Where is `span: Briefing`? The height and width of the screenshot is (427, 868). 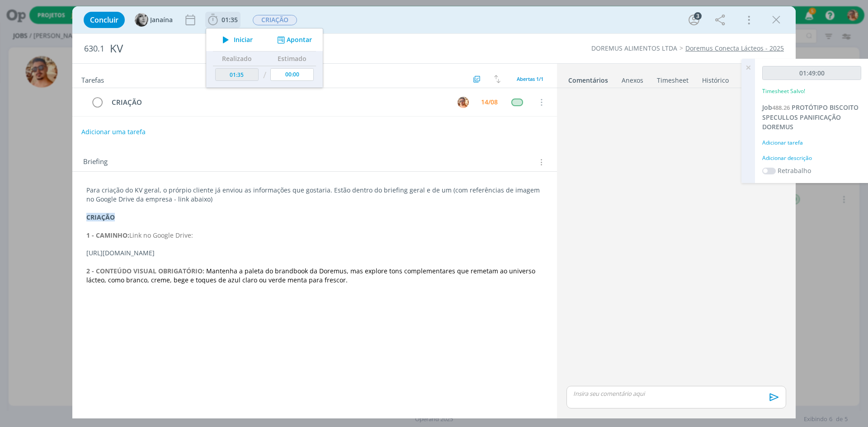
span: Briefing is located at coordinates (95, 163).